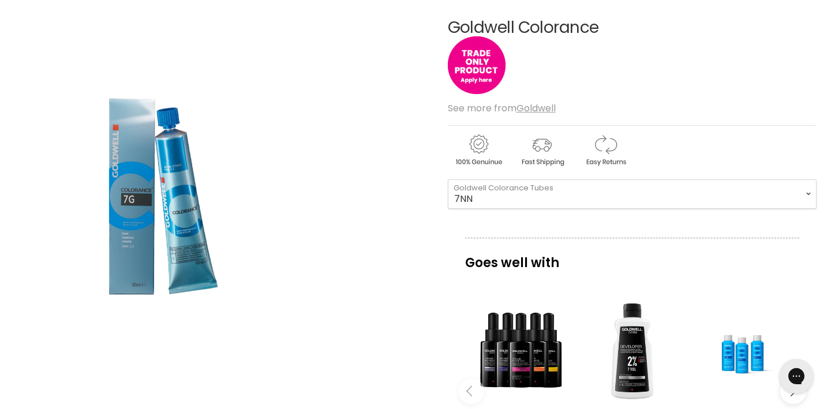 This screenshot has height=409, width=831. Describe the element at coordinates (477, 65) in the screenshot. I see `img: tradeonly_small.jpg` at that location.